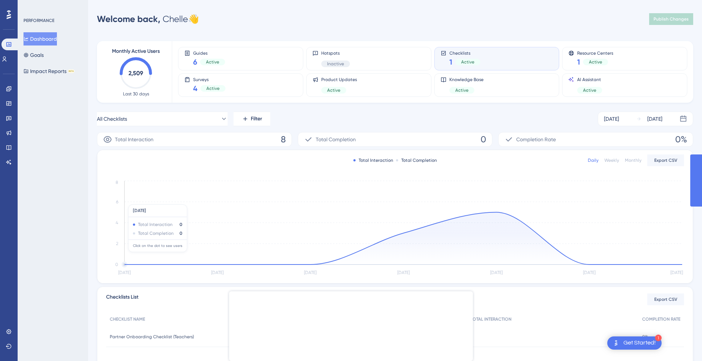 The height and width of the screenshot is (361, 702). Describe the element at coordinates (117, 202) in the screenshot. I see `tspan: 6` at that location.